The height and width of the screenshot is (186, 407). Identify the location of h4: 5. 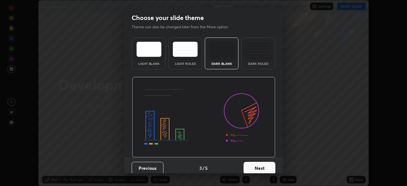
(206, 168).